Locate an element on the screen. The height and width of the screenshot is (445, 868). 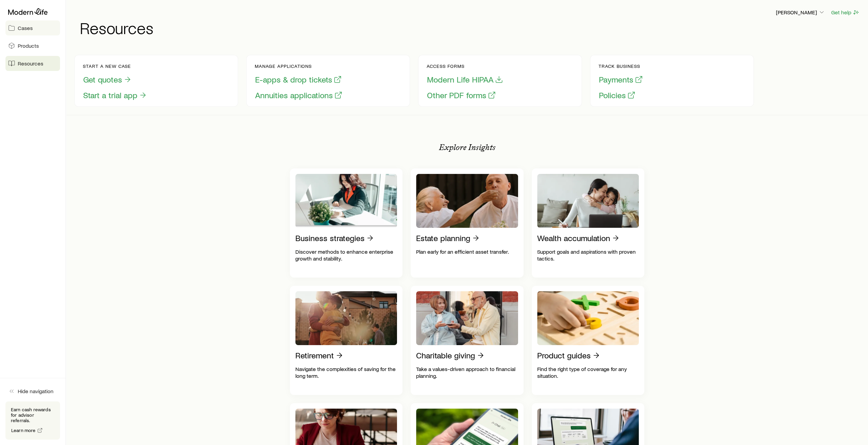
a: Product guidesFind the right type of coverage for any situation. is located at coordinates (588, 340).